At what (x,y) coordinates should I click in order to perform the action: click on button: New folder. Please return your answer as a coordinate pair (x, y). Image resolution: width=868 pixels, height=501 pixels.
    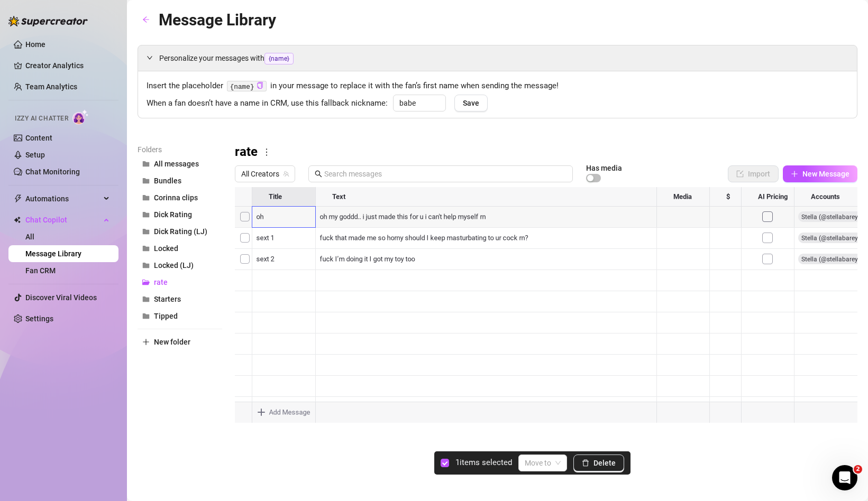
    Looking at the image, I should click on (180, 342).